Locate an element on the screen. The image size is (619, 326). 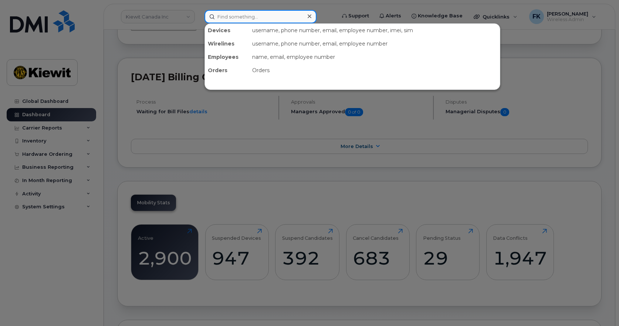
div: Wirelines is located at coordinates (227, 44).